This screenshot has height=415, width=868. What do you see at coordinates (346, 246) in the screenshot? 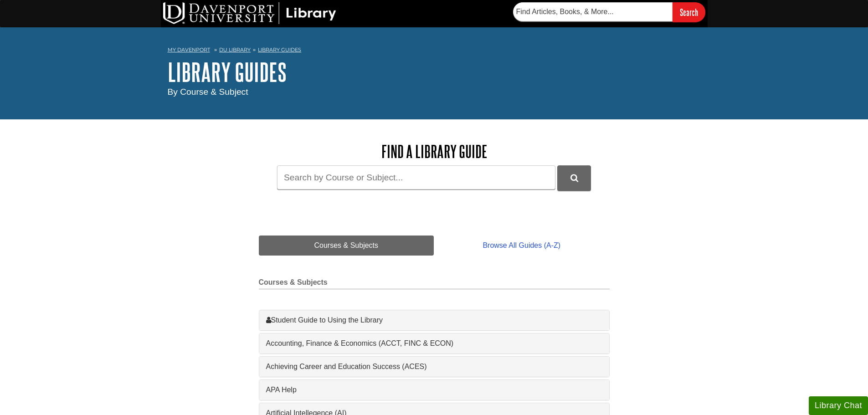
I see `a: Courses & Subjects` at bounding box center [346, 246].